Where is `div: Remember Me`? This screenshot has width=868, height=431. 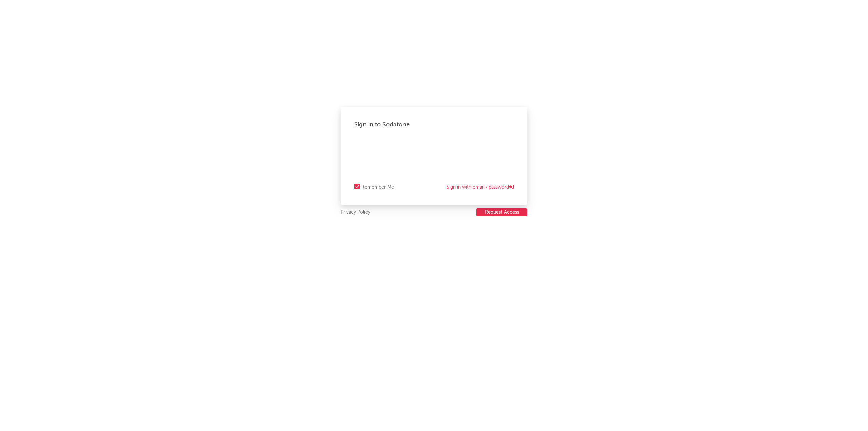 div: Remember Me is located at coordinates (378, 187).